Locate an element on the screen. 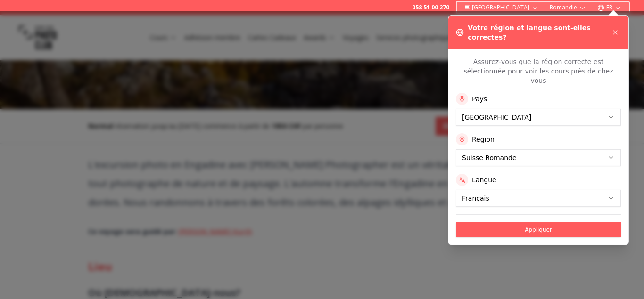 The height and width of the screenshot is (299, 644). p: Assurez-vous que la région correcte est sélectionnée pour voir les cours près de chez vous is located at coordinates (539, 71).